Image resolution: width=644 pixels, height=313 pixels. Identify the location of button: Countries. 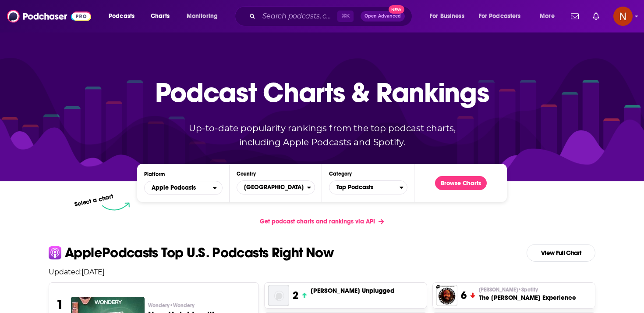
(276, 187).